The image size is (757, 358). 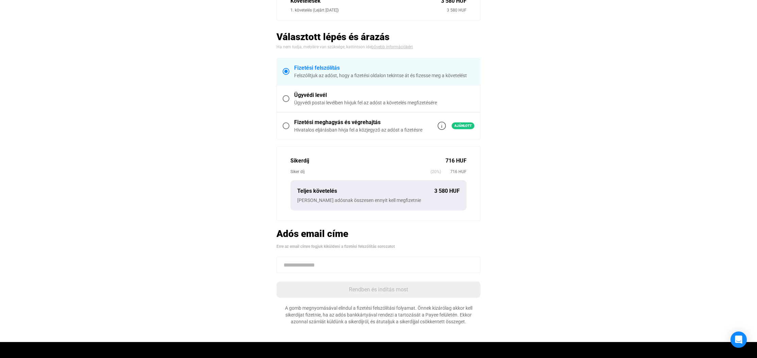 What do you see at coordinates (379, 37) in the screenshot?
I see `h2: Választott lépés és árazás` at bounding box center [379, 37].